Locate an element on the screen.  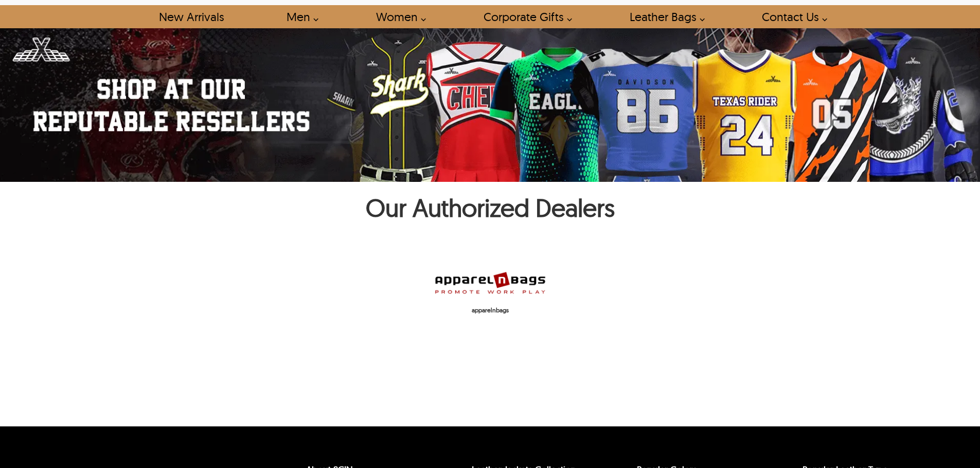
a: contact-us is located at coordinates (791, 16).